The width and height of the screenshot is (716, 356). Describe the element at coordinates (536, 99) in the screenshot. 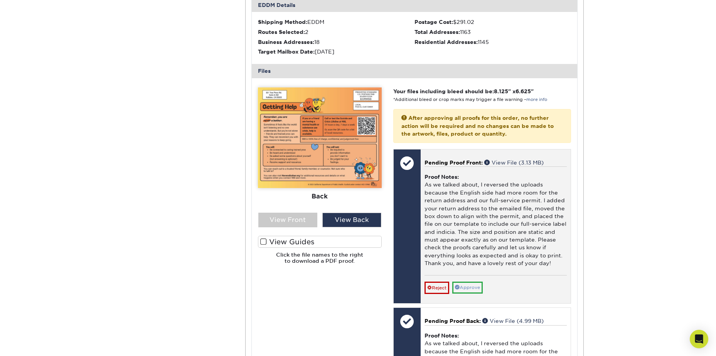

I see `a: more info` at that location.